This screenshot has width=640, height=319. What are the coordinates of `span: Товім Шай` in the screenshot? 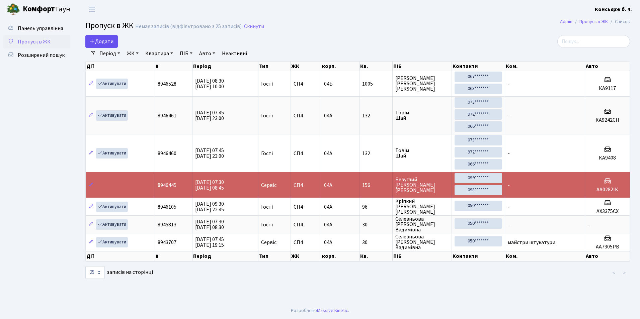 It's located at (422, 116).